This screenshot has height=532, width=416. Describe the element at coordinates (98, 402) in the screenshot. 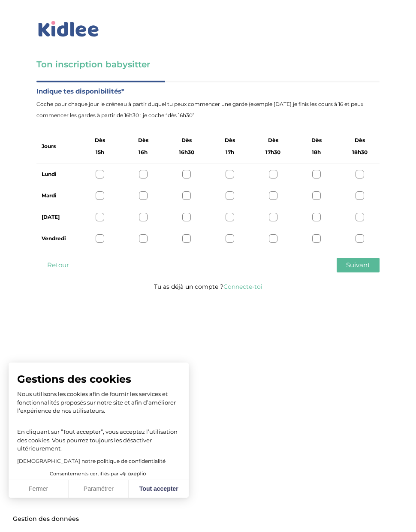

I see `p: Nous utilisons les cookies afin de fournir les services et fonctionnalités proposés sur notre sit...` at that location.